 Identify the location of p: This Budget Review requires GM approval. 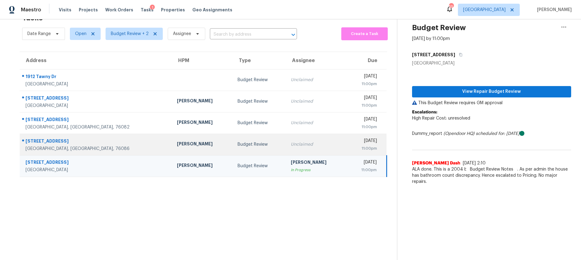
(492, 103).